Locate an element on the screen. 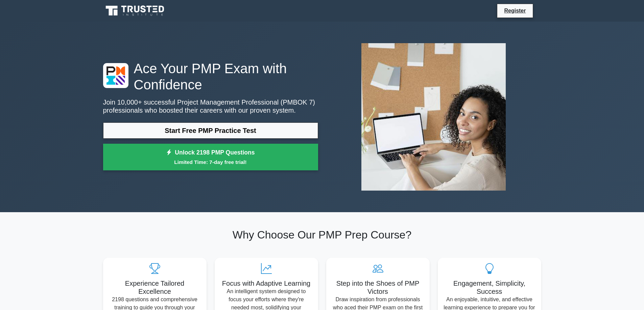  small: Limited Time: 7-day free trial! is located at coordinates (211, 162).